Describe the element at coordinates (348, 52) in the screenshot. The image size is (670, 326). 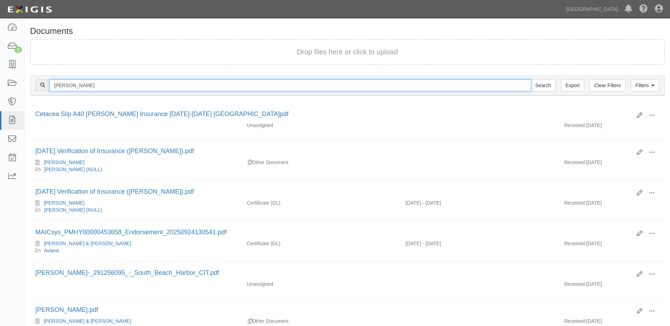
I see `button: Drop files here or click to upload` at that location.